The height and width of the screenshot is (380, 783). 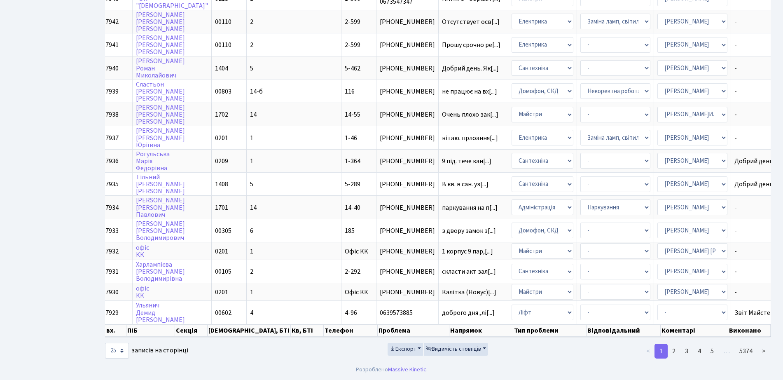 I want to click on a: РогульськаМаріяФедорівна, so click(x=153, y=161).